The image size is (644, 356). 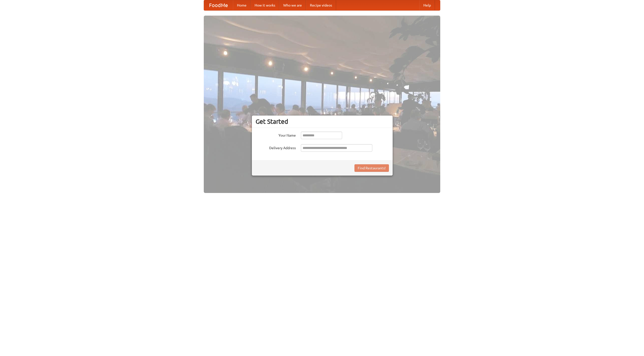 I want to click on button: Find Restaurants!, so click(x=372, y=168).